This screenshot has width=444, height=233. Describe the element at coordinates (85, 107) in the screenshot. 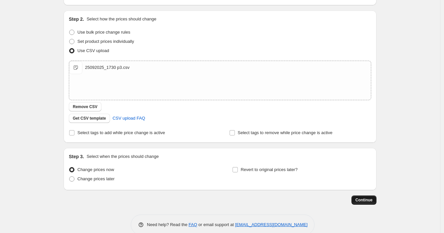

I see `button: Remove CSV` at that location.